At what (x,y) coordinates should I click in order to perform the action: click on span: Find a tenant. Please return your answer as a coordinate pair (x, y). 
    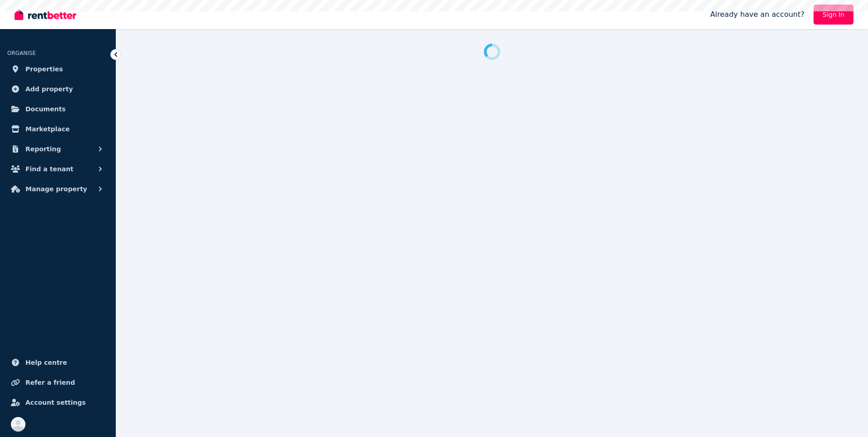
    Looking at the image, I should click on (49, 169).